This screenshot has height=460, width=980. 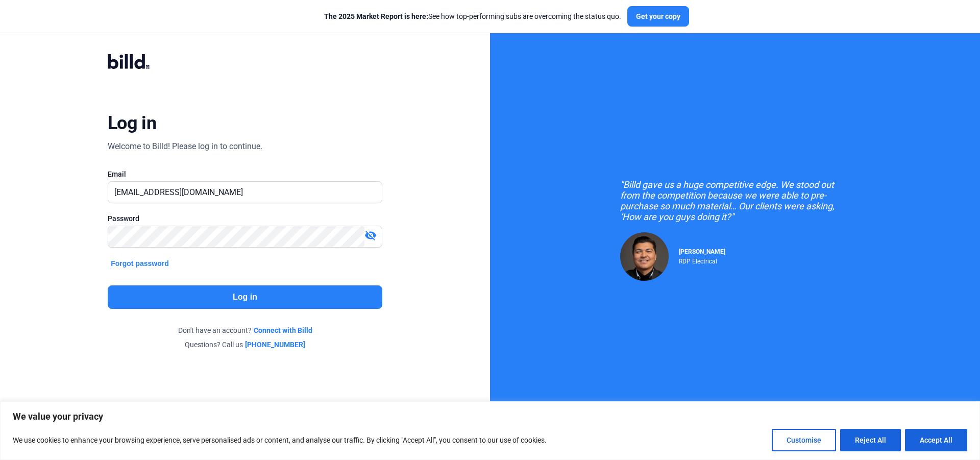 I want to click on div: Don't have an account?, so click(x=245, y=330).